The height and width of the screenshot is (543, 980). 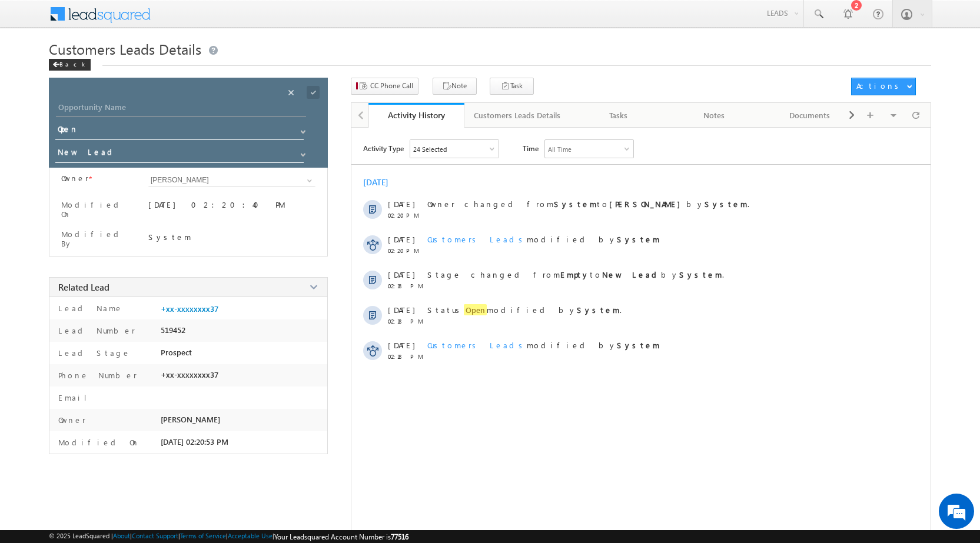 I want to click on input: Status, so click(x=179, y=131).